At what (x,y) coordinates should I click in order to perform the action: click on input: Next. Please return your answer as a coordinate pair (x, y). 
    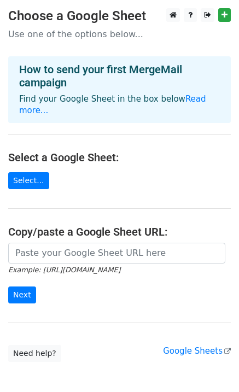
    Looking at the image, I should click on (22, 295).